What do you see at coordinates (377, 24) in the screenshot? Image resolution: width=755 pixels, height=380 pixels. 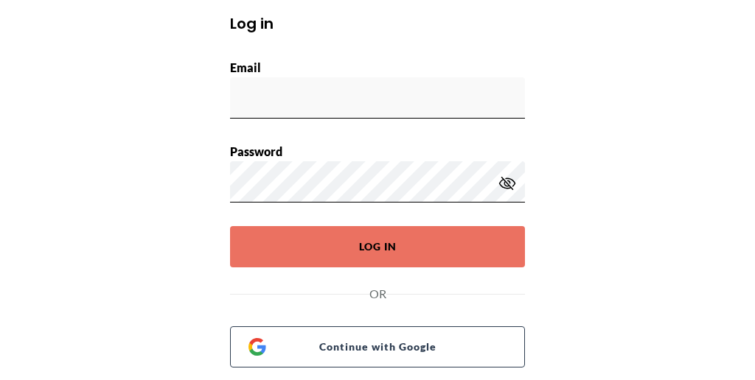 I see `h1: Log in` at bounding box center [377, 24].